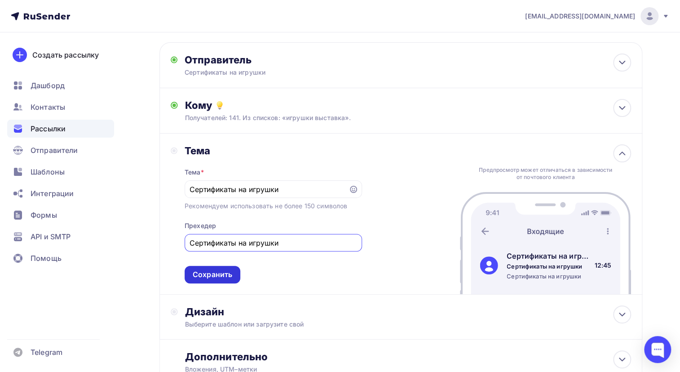 Image resolution: width=680 pixels, height=372 pixels. I want to click on span: Дашборд, so click(48, 85).